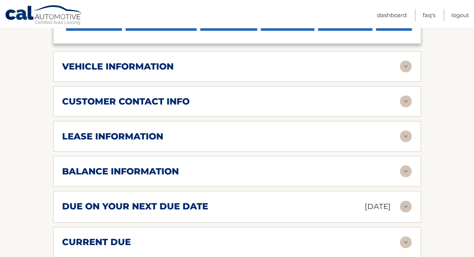  I want to click on h2: due on your next due date, so click(135, 207).